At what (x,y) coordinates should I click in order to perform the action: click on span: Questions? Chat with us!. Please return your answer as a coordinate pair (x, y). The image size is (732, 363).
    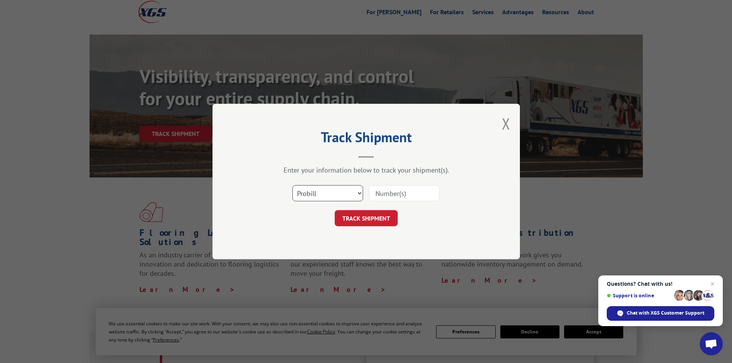
    Looking at the image, I should click on (661, 284).